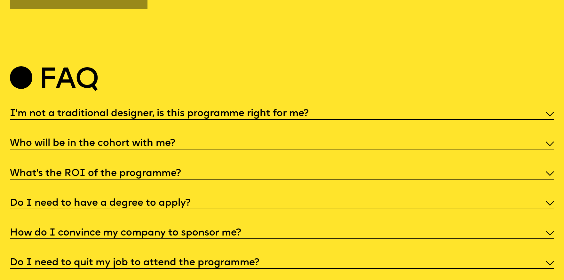 The height and width of the screenshot is (280, 564). Describe the element at coordinates (100, 203) in the screenshot. I see `h5: Do I need to have a degree to apply?` at that location.